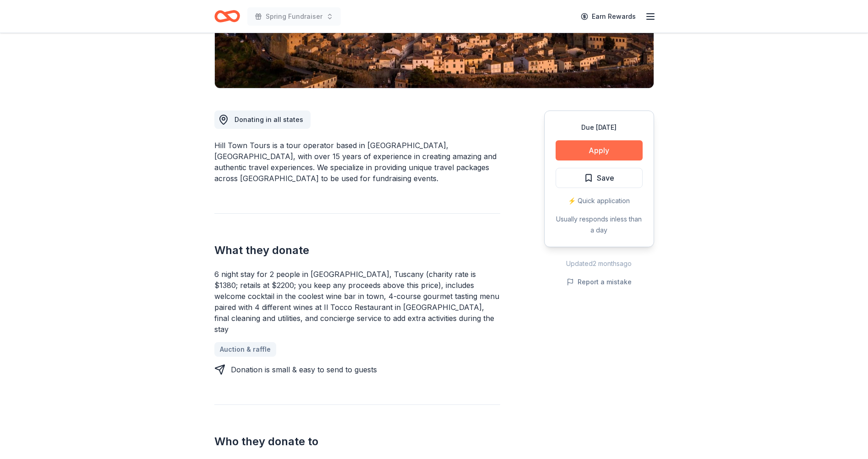 This screenshot has width=868, height=459. Describe the element at coordinates (245, 349) in the screenshot. I see `a: Auction & raffle` at that location.